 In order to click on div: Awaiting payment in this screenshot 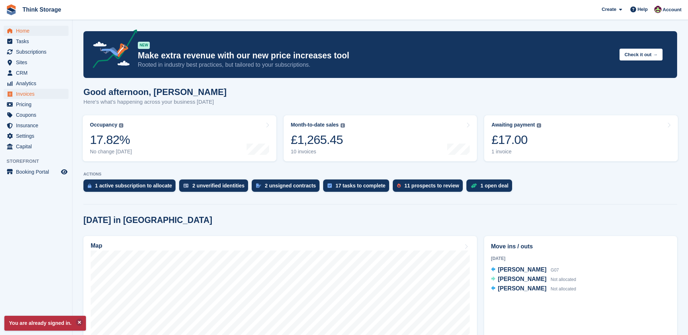, I will do `click(513, 125)`.